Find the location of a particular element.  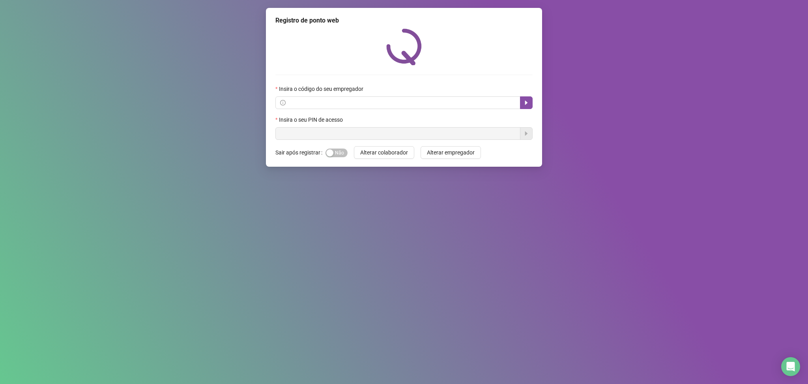

label: Insira o código do seu empregador is located at coordinates (322, 89).